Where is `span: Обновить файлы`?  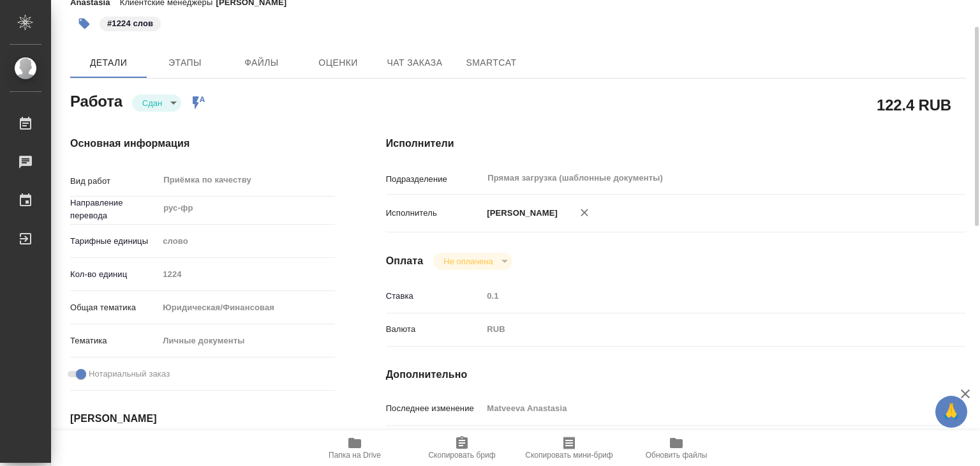
span: Обновить файлы is located at coordinates (677, 455).